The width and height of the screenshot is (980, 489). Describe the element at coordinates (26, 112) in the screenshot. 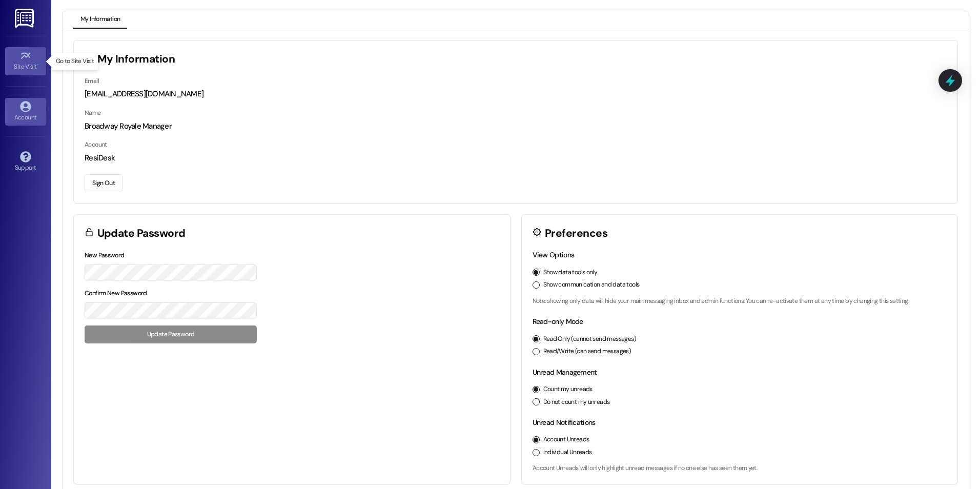

I see `a: Account` at that location.